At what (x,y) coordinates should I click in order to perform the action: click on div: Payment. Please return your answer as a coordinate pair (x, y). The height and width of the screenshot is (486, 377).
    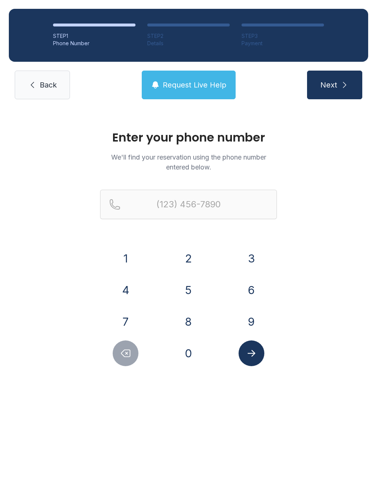
    Looking at the image, I should click on (283, 43).